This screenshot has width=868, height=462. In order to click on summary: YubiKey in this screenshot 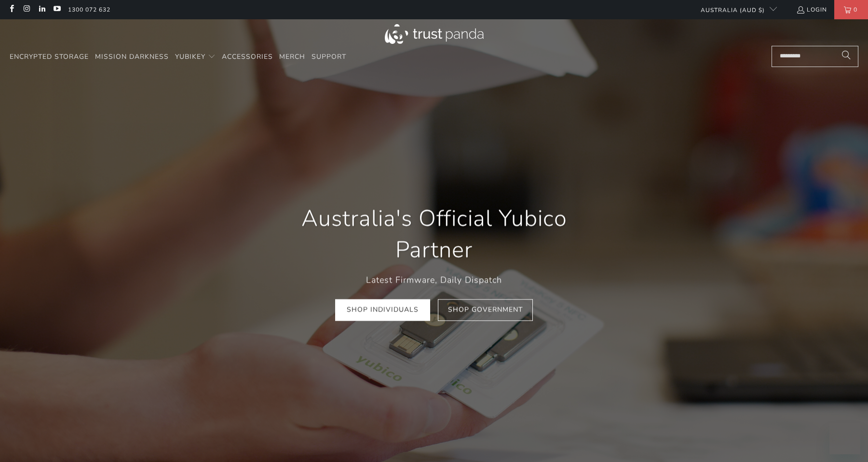, I will do `click(195, 57)`.